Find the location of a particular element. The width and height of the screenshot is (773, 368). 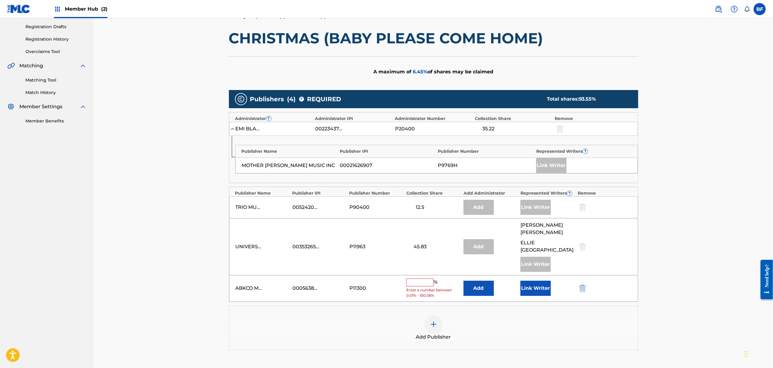

div: Total shares: is located at coordinates (587, 99).